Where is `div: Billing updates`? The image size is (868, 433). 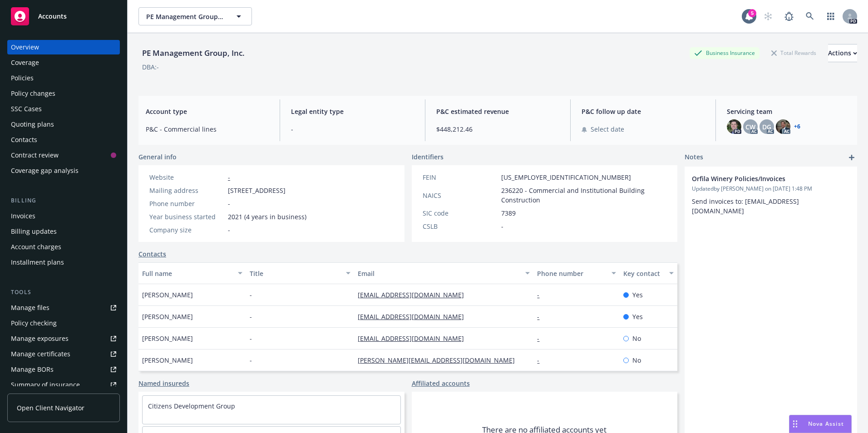
div: Billing updates is located at coordinates (33, 232).